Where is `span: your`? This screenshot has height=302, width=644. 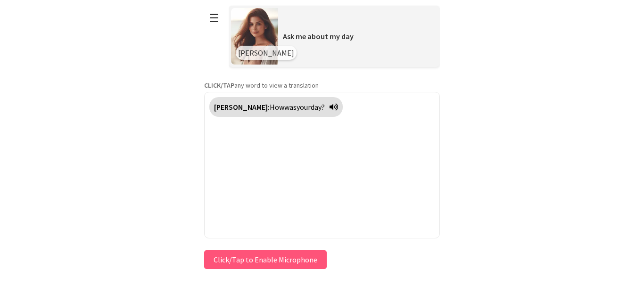 span: your is located at coordinates (304, 107).